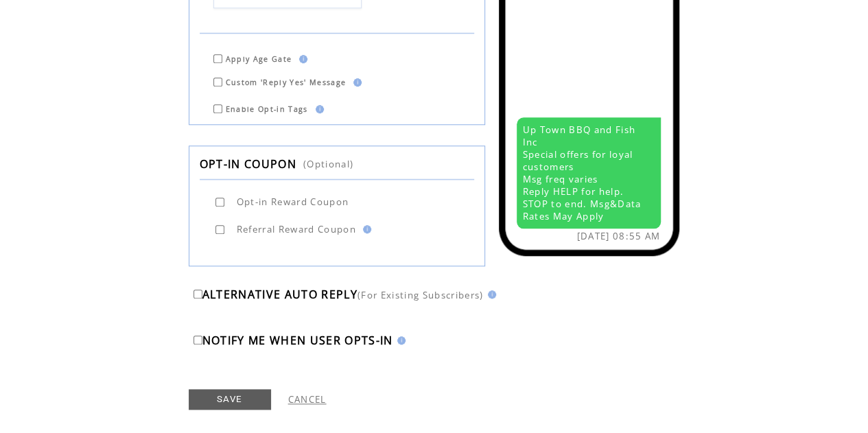  What do you see at coordinates (248, 164) in the screenshot?
I see `span: OPT-IN COUPON` at bounding box center [248, 164].